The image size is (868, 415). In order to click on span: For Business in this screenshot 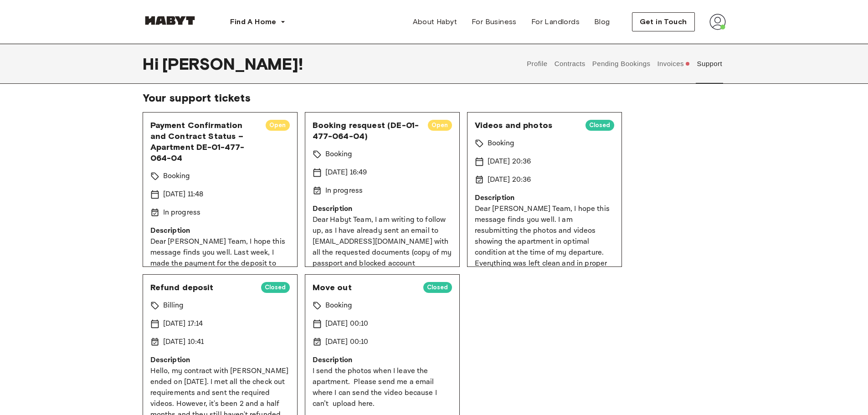, I will do `click(493, 21)`.